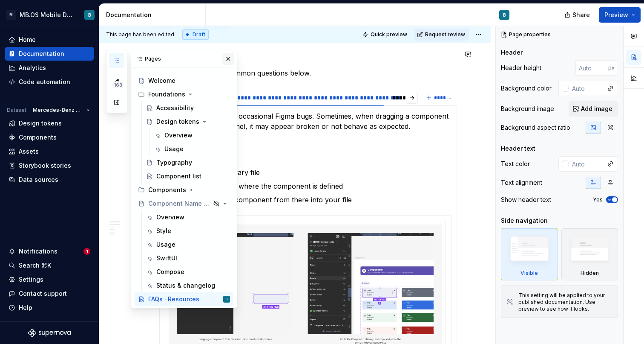 The width and height of the screenshot is (644, 344). Describe the element at coordinates (620, 15) in the screenshot. I see `button: Preview` at that location.